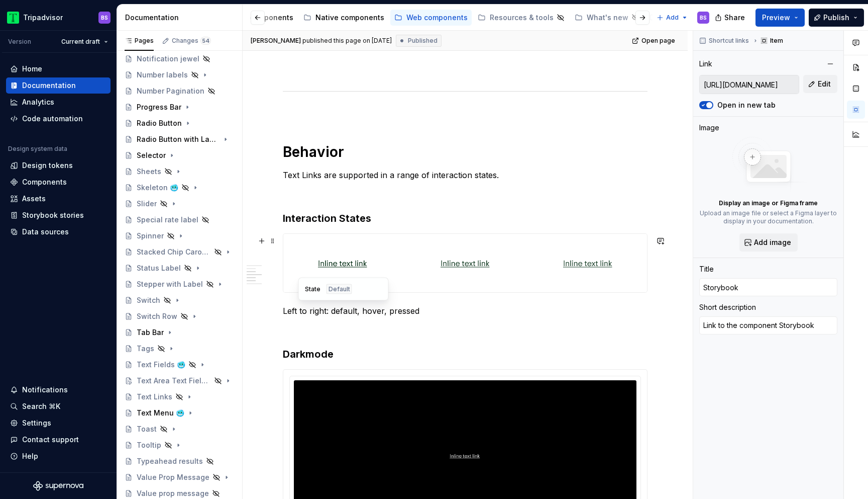 The width and height of the screenshot is (868, 499). I want to click on div: Switch, so click(148, 300).